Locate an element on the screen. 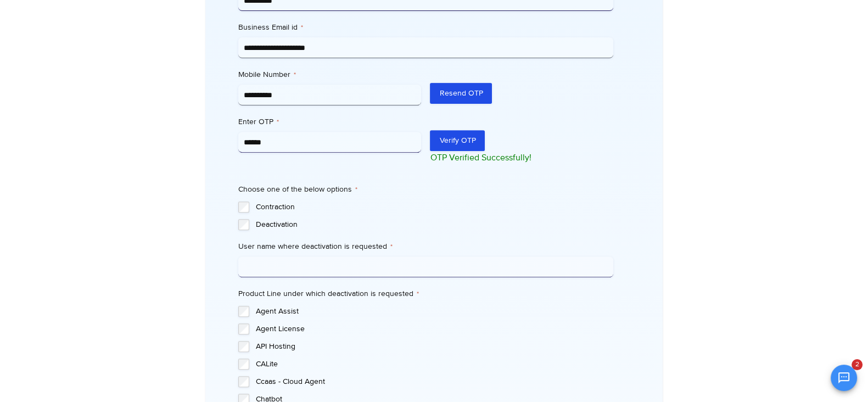  label: CALite is located at coordinates (434, 364).